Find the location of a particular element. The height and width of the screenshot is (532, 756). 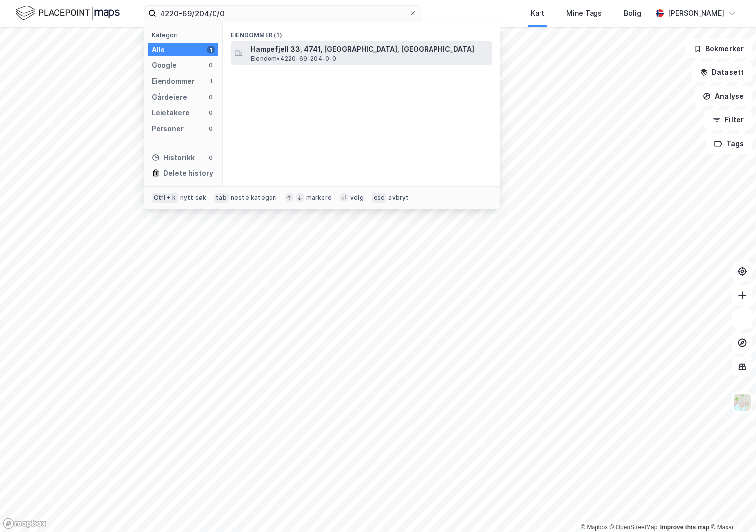

button: Bokmerker is located at coordinates (718, 48).